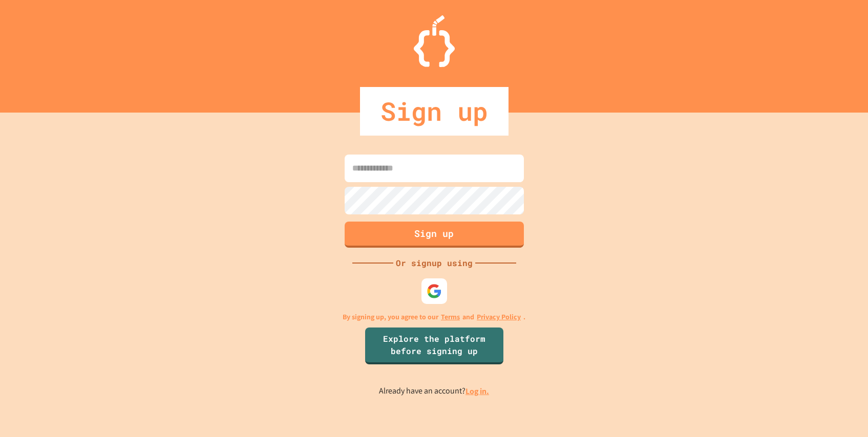  What do you see at coordinates (477, 392) in the screenshot?
I see `a: Log in.` at bounding box center [477, 392].